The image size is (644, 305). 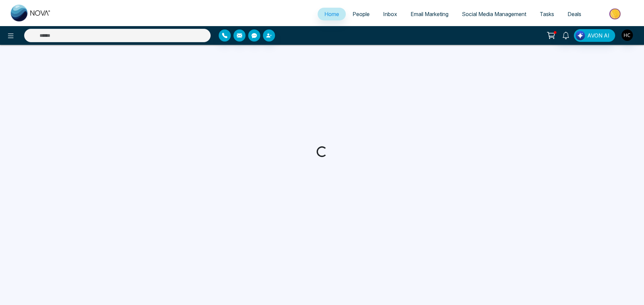 I want to click on span: Deals, so click(x=574, y=14).